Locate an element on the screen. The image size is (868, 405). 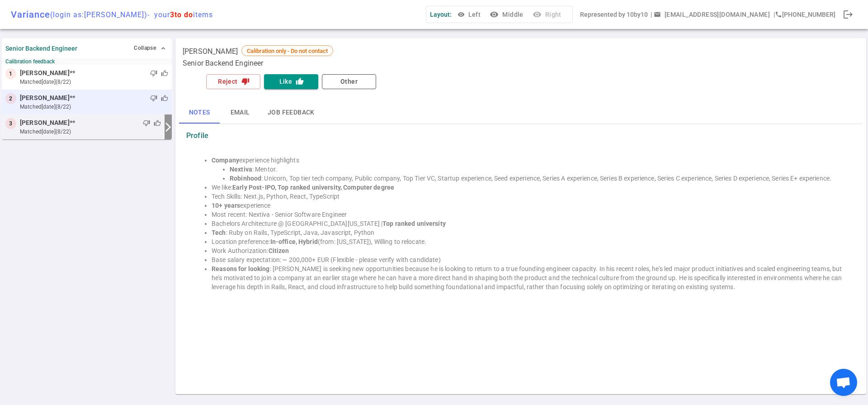
b: Nextiva is located at coordinates (241, 169).